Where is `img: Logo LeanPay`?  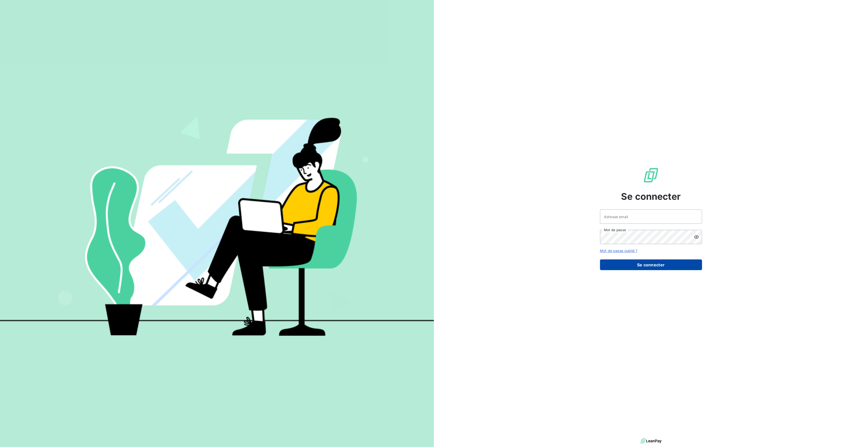
img: Logo LeanPay is located at coordinates (651, 175).